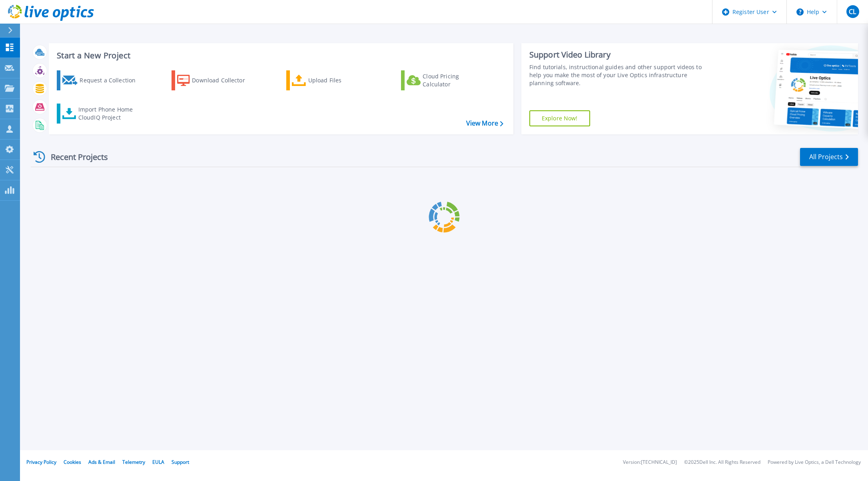 The image size is (868, 481). What do you see at coordinates (485, 123) in the screenshot?
I see `a: View More` at bounding box center [485, 123].